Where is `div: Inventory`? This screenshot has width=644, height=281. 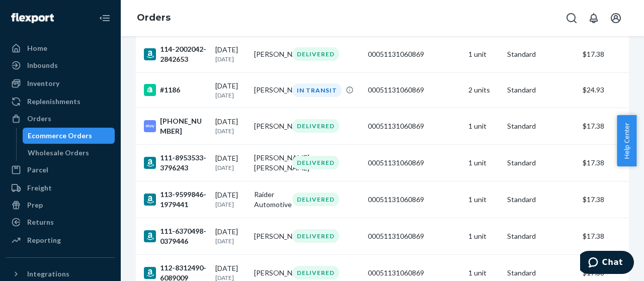 div: Inventory is located at coordinates (43, 83).